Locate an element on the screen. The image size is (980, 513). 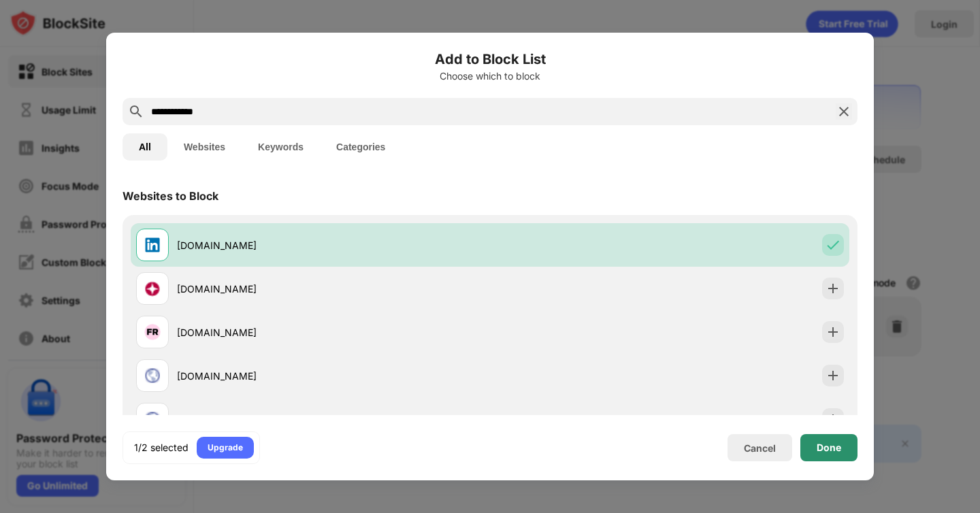
img: search.svg is located at coordinates (136, 112).